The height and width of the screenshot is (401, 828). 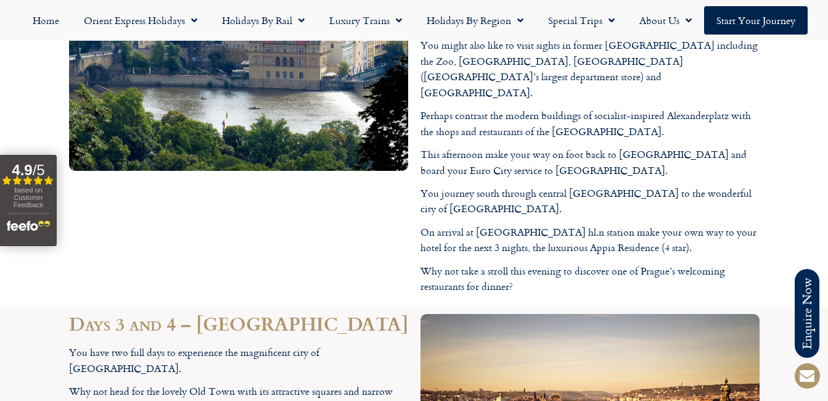 I want to click on a: Orient Express Holidays, so click(x=141, y=20).